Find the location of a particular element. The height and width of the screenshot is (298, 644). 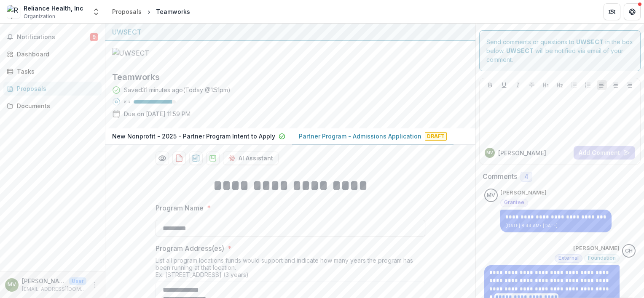

button: Underline is located at coordinates (504, 85).